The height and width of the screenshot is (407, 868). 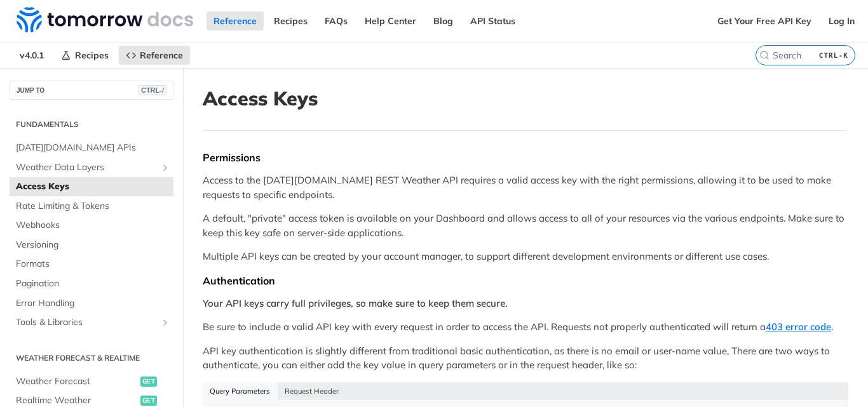 I want to click on button: Request Header, so click(x=312, y=391).